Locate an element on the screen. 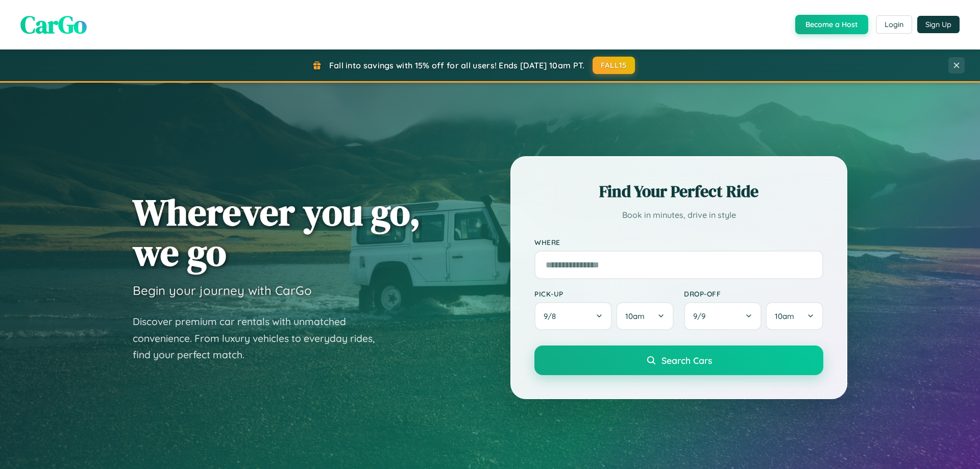 The image size is (980, 469). span: CarGo is located at coordinates (54, 24).